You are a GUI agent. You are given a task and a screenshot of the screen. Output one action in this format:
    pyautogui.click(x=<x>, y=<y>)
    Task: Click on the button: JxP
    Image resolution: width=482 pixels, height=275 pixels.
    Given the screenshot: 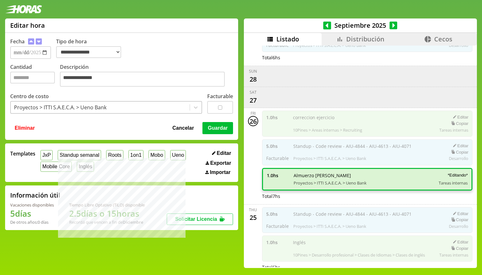 What is the action you would take?
    pyautogui.click(x=47, y=155)
    